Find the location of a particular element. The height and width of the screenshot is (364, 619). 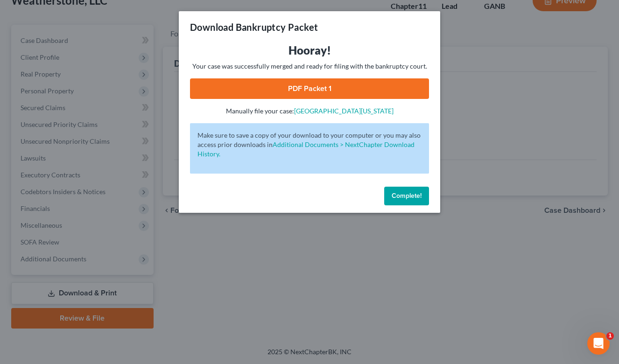

button: Complete! is located at coordinates (407, 196).